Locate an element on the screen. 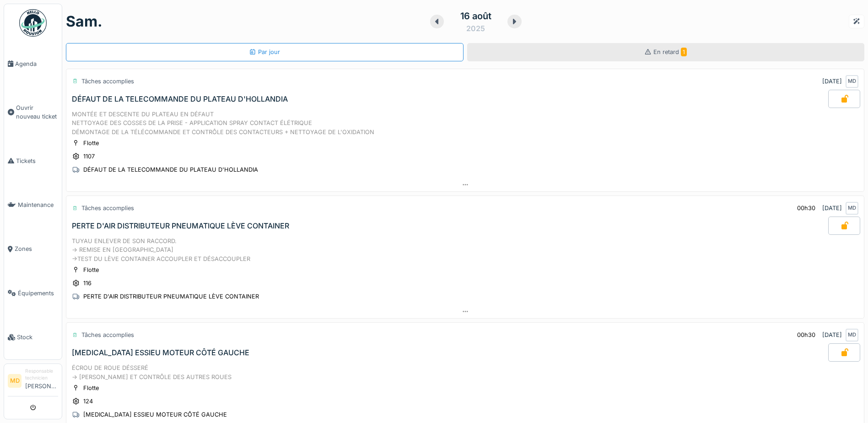 This screenshot has width=868, height=423. a: Tickets is located at coordinates (33, 161).